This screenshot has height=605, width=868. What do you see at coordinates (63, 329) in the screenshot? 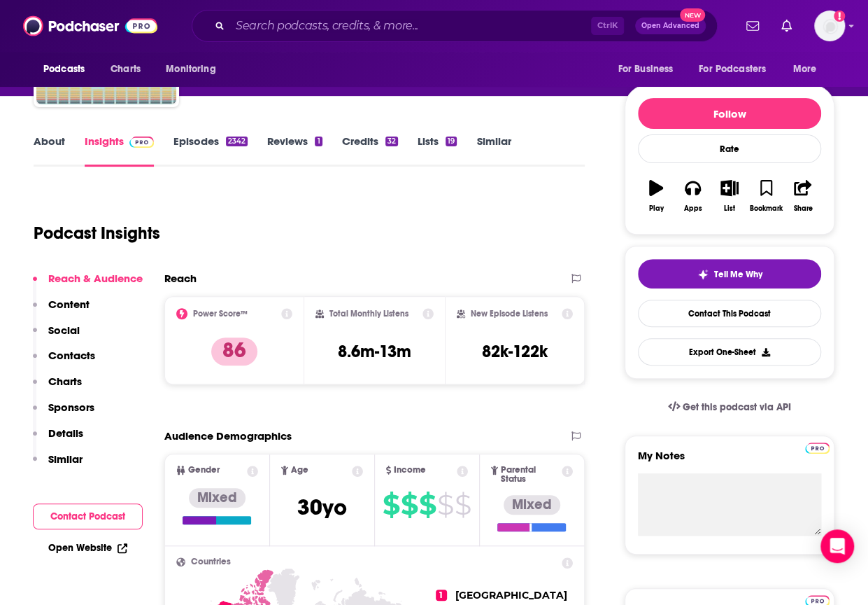
I see `p: Social` at bounding box center [63, 329].